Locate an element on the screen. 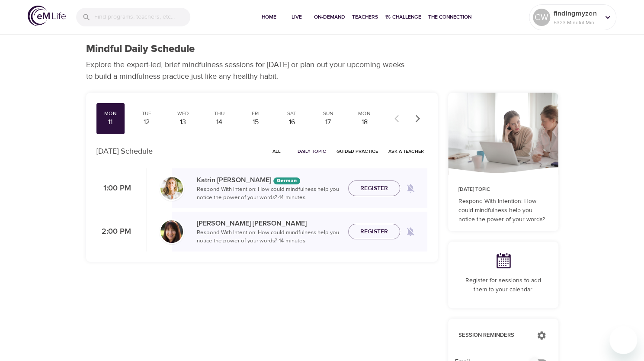 Image resolution: width=644 pixels, height=361 pixels. span: Remind me when a class goes live every Monday at 1:00 PM is located at coordinates (410, 189).